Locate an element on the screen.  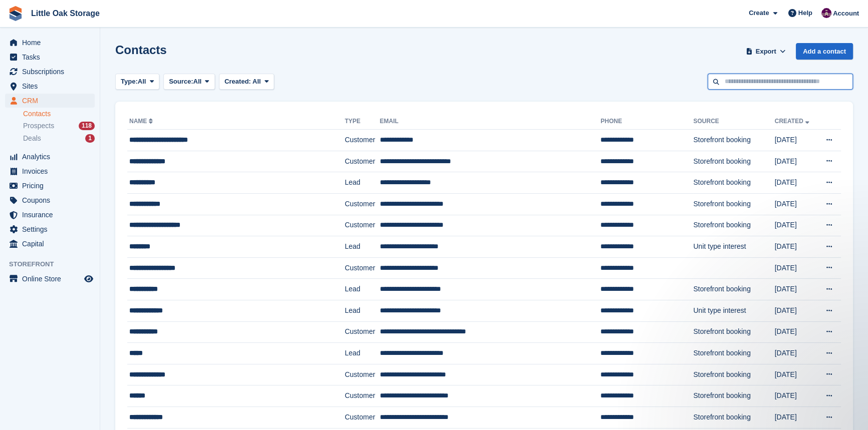
span: Storefront is located at coordinates (54, 265).